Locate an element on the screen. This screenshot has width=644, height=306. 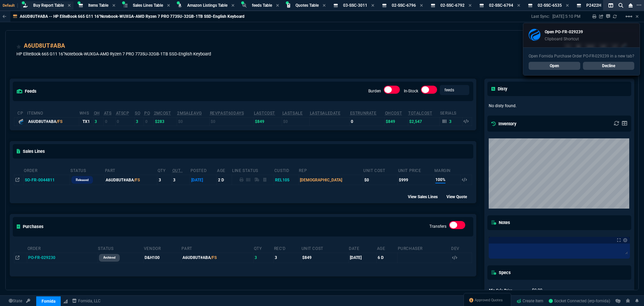
abbr: Outstanding (To Ship) is located at coordinates (177, 170).